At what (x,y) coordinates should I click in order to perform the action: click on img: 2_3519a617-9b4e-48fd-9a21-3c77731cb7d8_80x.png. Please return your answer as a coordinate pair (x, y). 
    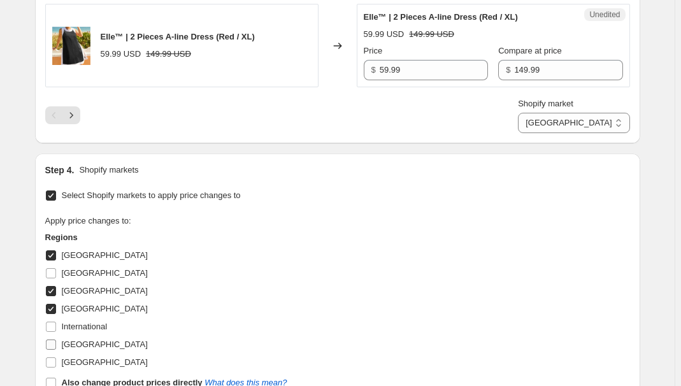
    Looking at the image, I should click on (71, 46).